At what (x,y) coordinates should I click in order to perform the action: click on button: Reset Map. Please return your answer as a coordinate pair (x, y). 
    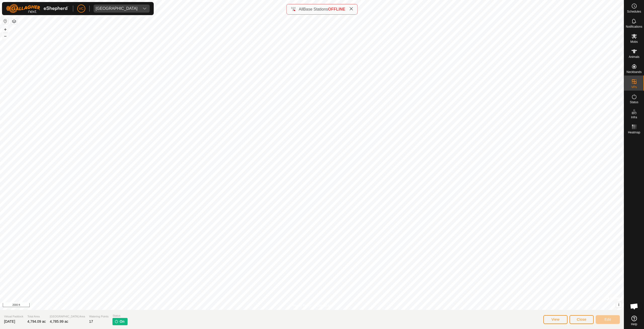
    Looking at the image, I should click on (5, 21).